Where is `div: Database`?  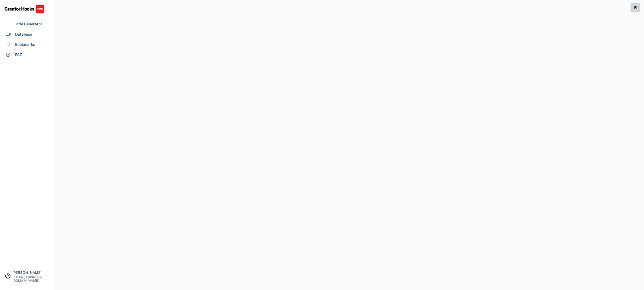
div: Database is located at coordinates (23, 34).